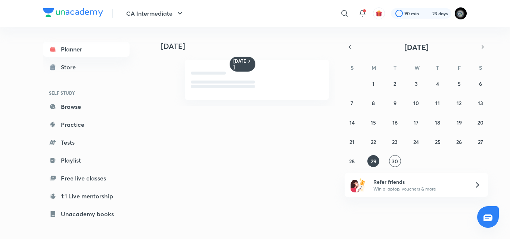 Image resolution: width=510 pixels, height=239 pixels. I want to click on button: September 20, 2025, so click(481, 122).